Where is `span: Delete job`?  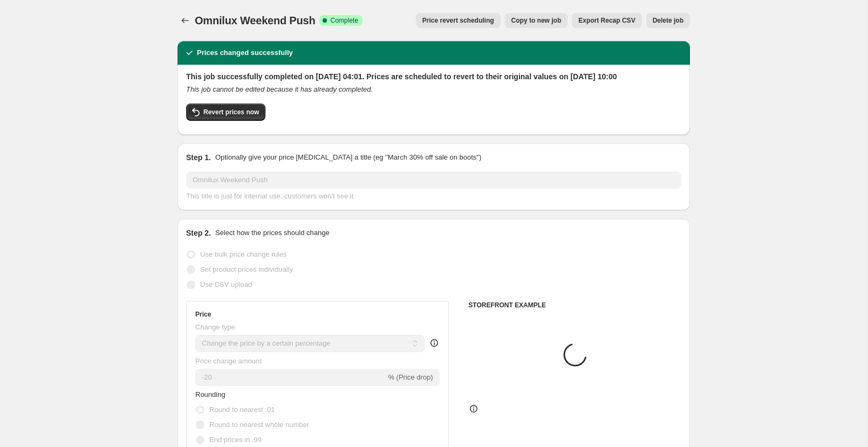
span: Delete job is located at coordinates (668, 21).